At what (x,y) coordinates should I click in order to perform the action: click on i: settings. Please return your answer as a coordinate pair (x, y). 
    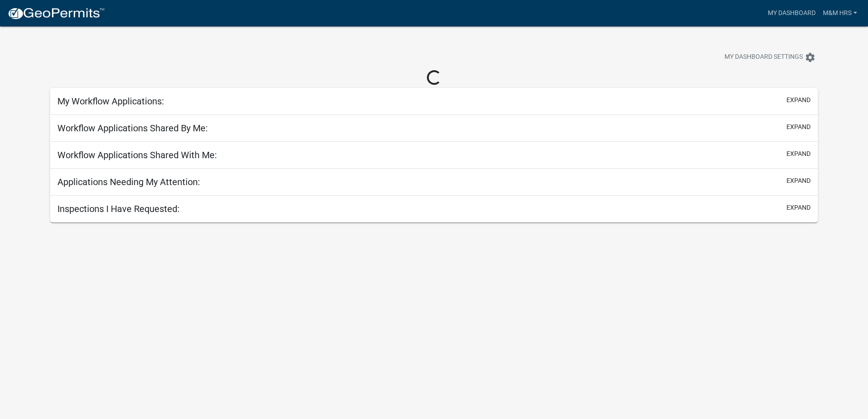
    Looking at the image, I should click on (810, 57).